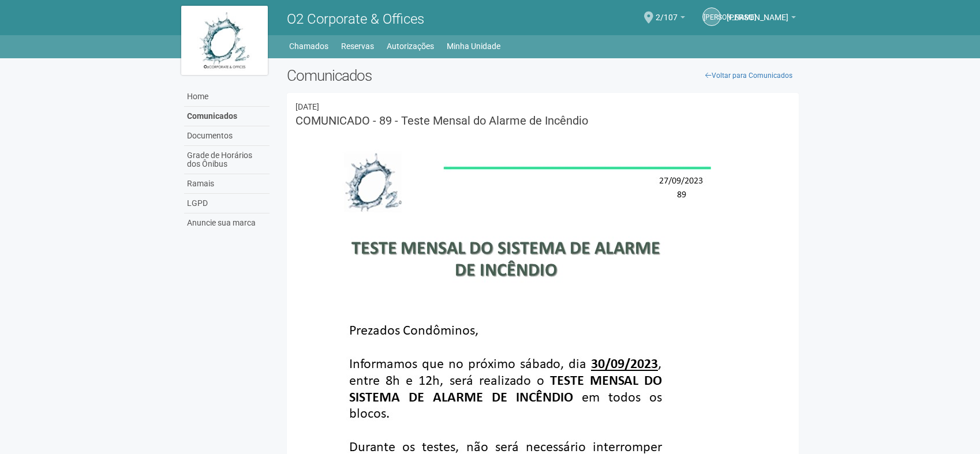 The height and width of the screenshot is (454, 980). I want to click on a: Grade de Horários dos Ônibus, so click(227, 160).